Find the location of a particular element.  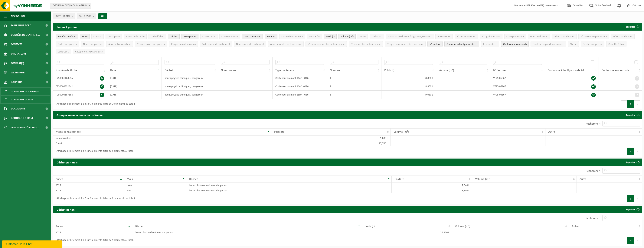

span: Adresse centre de traitement is located at coordinates (286, 44).